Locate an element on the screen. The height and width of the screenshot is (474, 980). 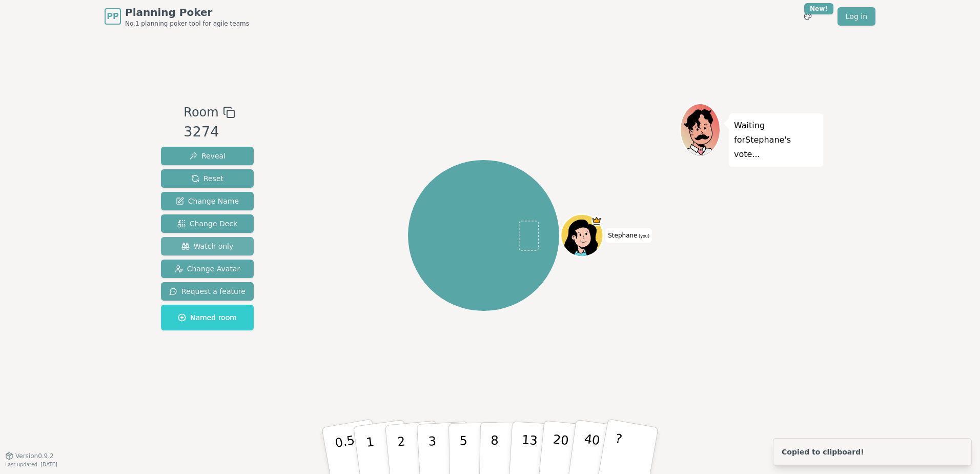
button: Reset is located at coordinates (207, 179).